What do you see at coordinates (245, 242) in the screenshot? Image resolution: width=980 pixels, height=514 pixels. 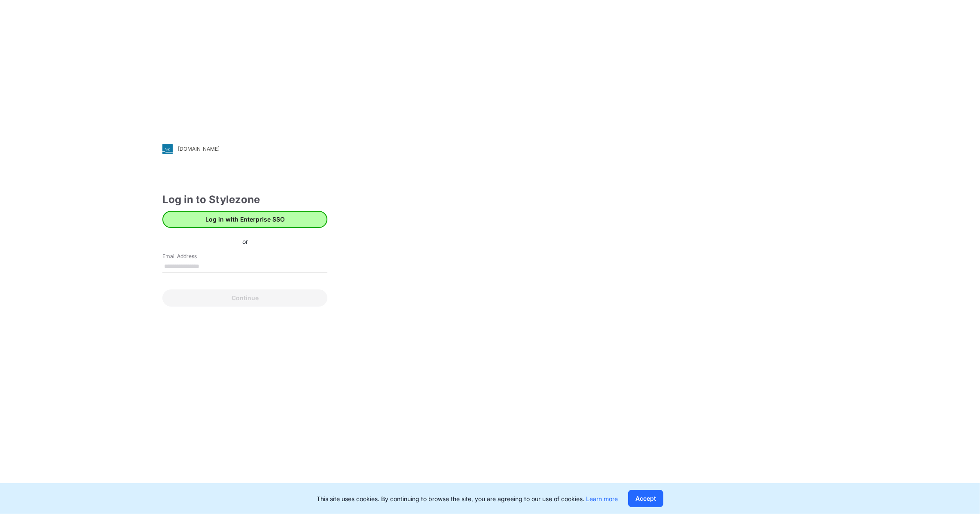 I see `div: or` at bounding box center [245, 242].